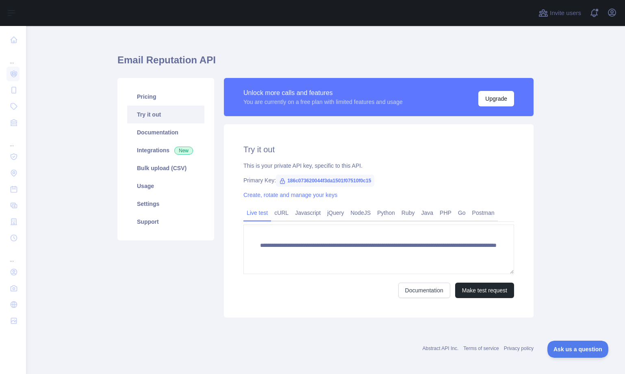  What do you see at coordinates (323, 102) in the screenshot?
I see `div: You are currently on a free plan with limited features and usage` at bounding box center [323, 102].